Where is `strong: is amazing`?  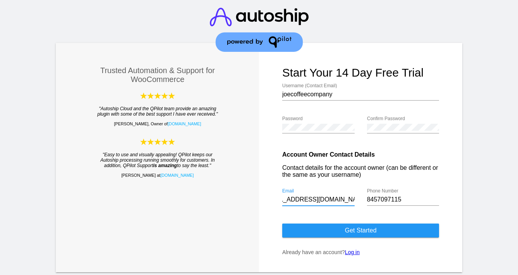 strong: is amazing is located at coordinates (165, 166).